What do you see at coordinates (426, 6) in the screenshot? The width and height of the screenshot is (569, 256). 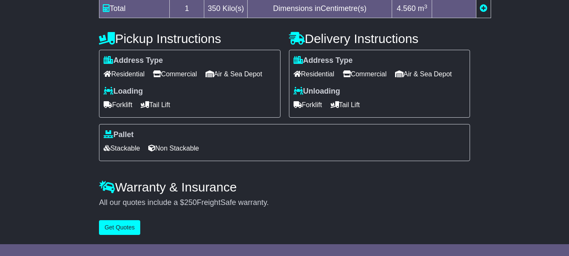 I see `sup: 3` at bounding box center [426, 6].